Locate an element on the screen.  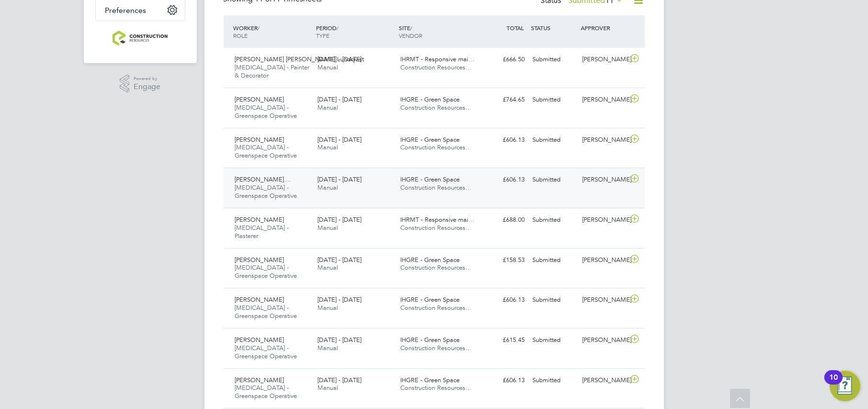
a: Go to home page is located at coordinates (140, 38).